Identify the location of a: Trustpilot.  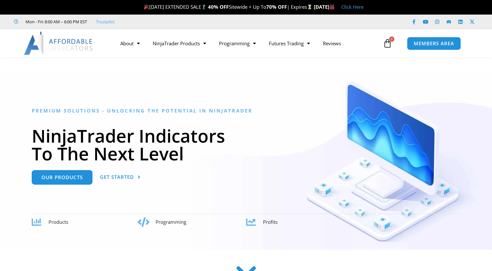
(105, 22).